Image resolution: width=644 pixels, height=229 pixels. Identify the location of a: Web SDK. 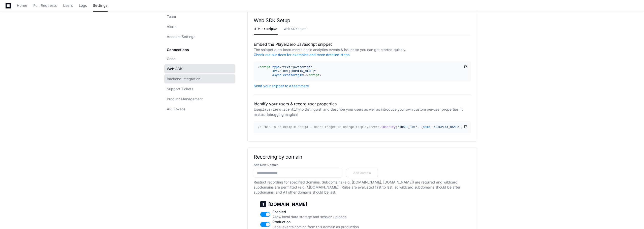
(200, 69).